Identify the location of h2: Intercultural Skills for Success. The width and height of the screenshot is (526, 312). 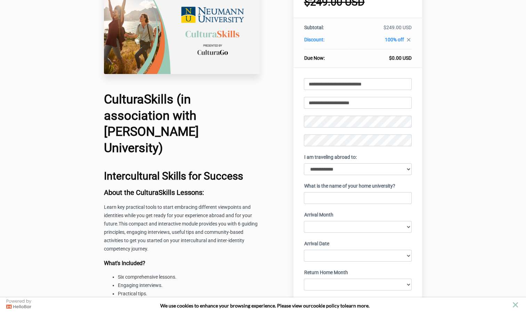
(182, 176).